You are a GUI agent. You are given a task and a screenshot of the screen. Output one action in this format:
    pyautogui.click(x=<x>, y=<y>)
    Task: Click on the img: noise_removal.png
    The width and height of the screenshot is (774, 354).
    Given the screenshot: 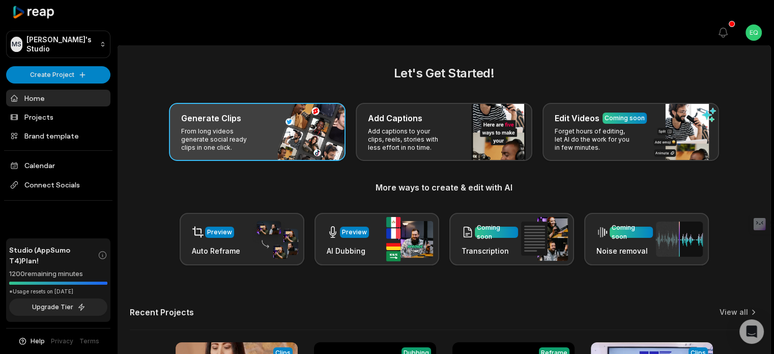 What is the action you would take?
    pyautogui.click(x=680, y=239)
    